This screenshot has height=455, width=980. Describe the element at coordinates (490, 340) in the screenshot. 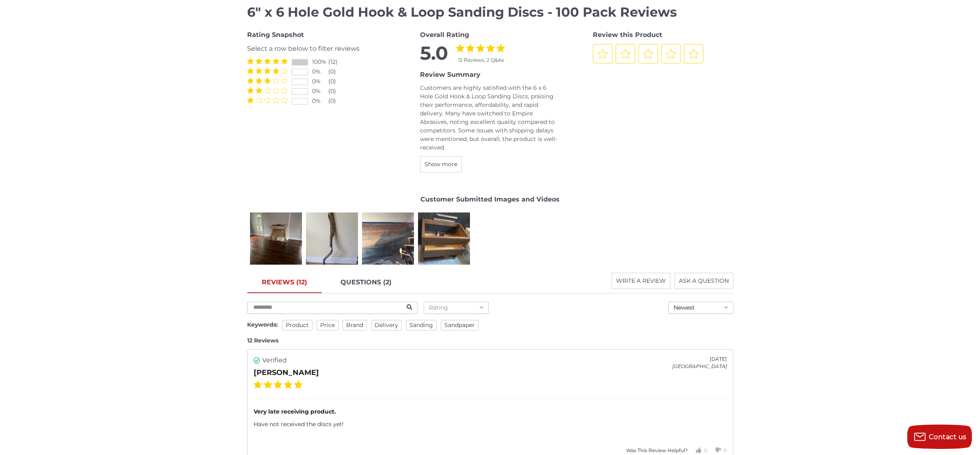

I see `div: 12 Reviews` at that location.